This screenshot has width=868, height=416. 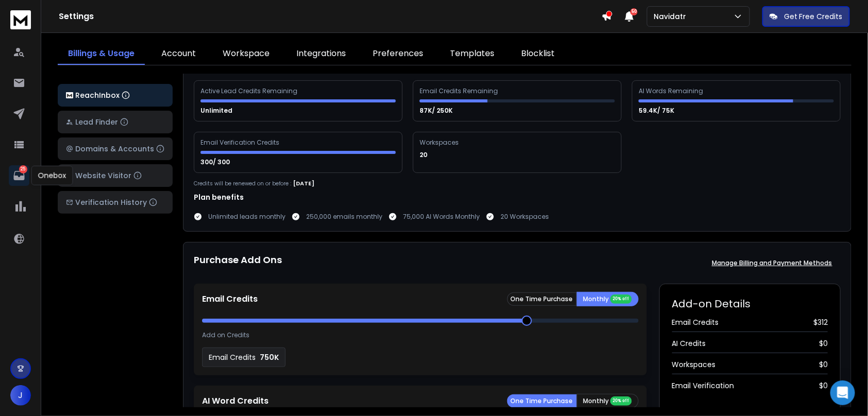 I want to click on a: 25, so click(x=19, y=175).